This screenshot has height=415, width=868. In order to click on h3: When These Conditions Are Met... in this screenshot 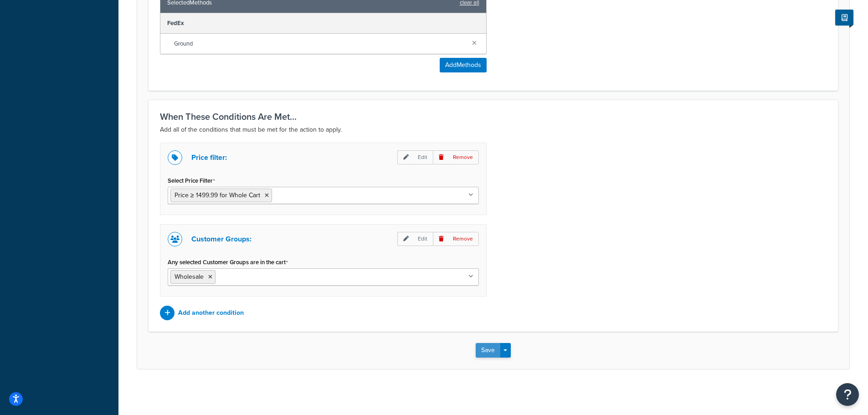, I will do `click(493, 116)`.